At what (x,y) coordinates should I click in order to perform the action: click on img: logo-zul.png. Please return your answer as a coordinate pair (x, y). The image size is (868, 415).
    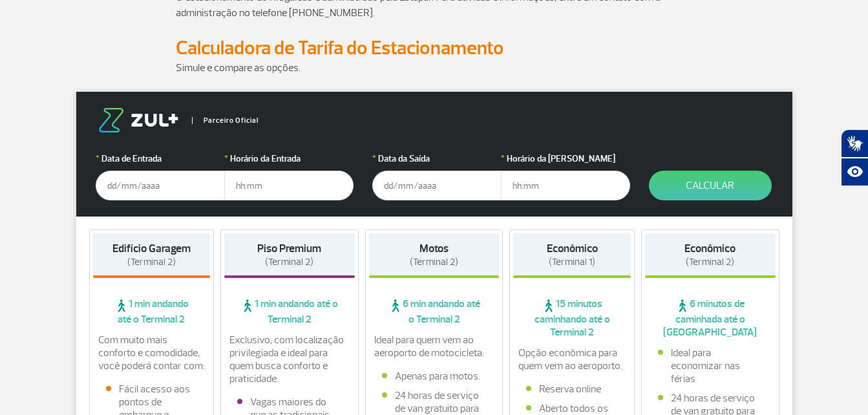
    Looking at the image, I should click on (139, 120).